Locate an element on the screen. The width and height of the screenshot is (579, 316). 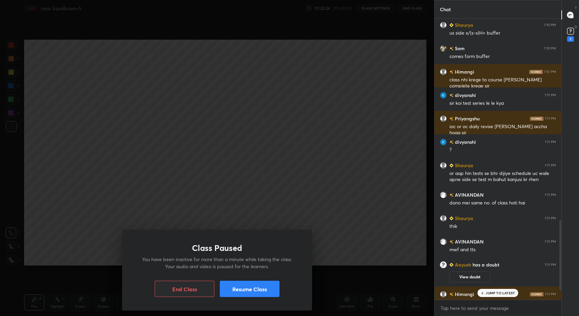
div: 1 is located at coordinates (571, 39).